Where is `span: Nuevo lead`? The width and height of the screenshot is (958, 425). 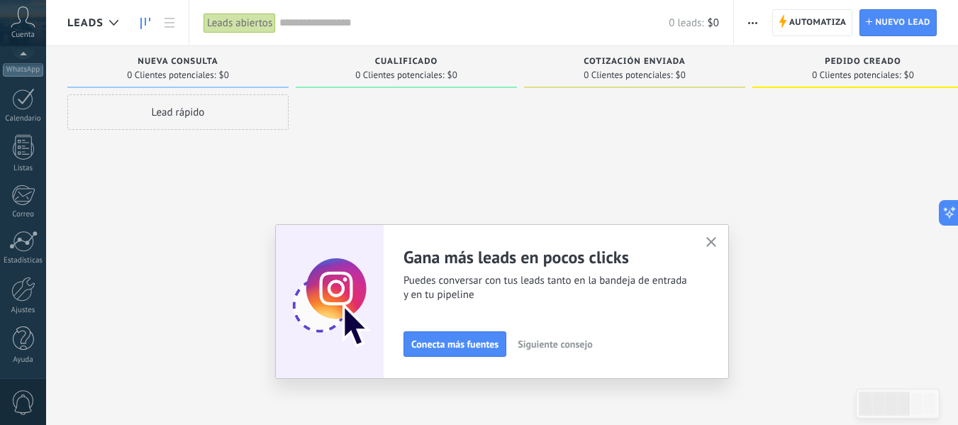 span: Nuevo lead is located at coordinates (903, 23).